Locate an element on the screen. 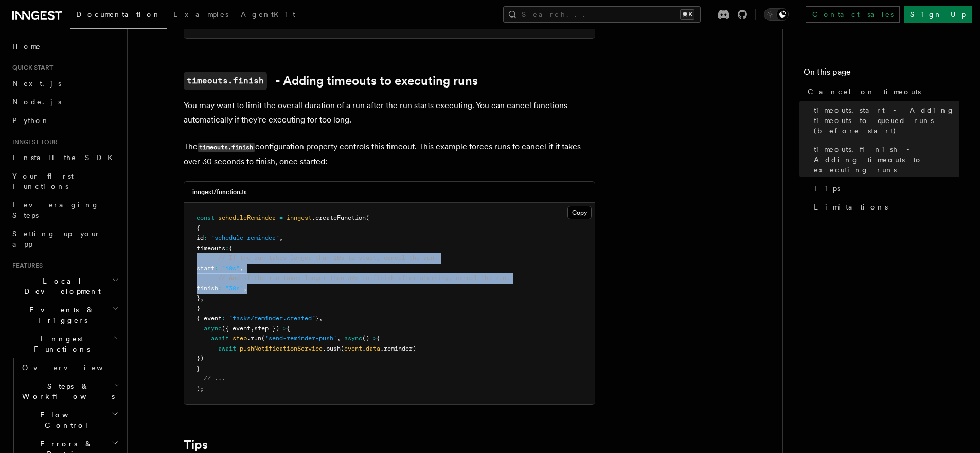 This screenshot has height=453, width=980. span: .createFunction is located at coordinates (339, 218).